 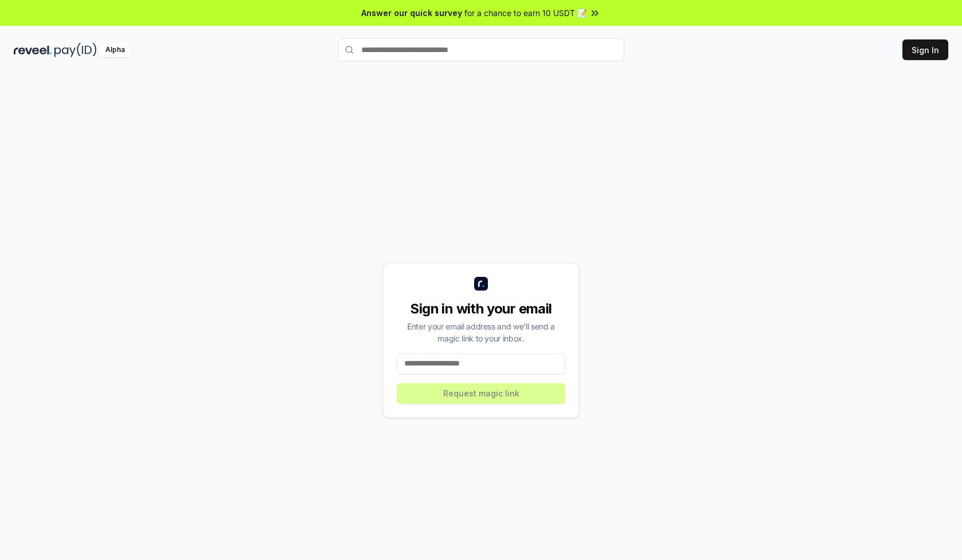 What do you see at coordinates (526, 13) in the screenshot?
I see `span: for a chance to earn 10 USDT 📝` at bounding box center [526, 13].